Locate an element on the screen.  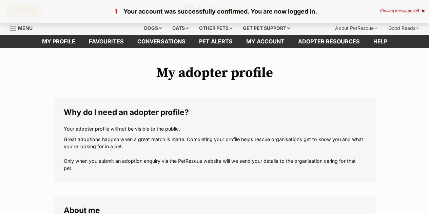
a: Favourites is located at coordinates (106, 41).